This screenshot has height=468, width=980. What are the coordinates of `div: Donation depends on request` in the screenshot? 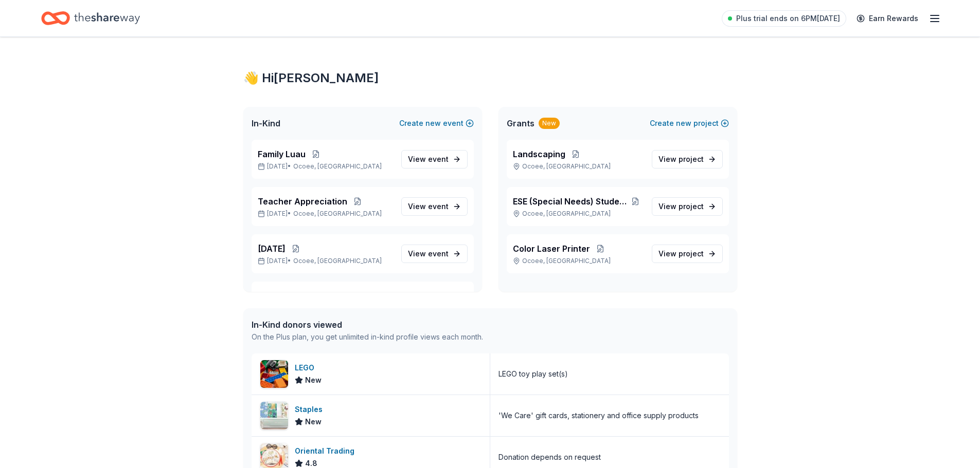 It's located at (549, 458).